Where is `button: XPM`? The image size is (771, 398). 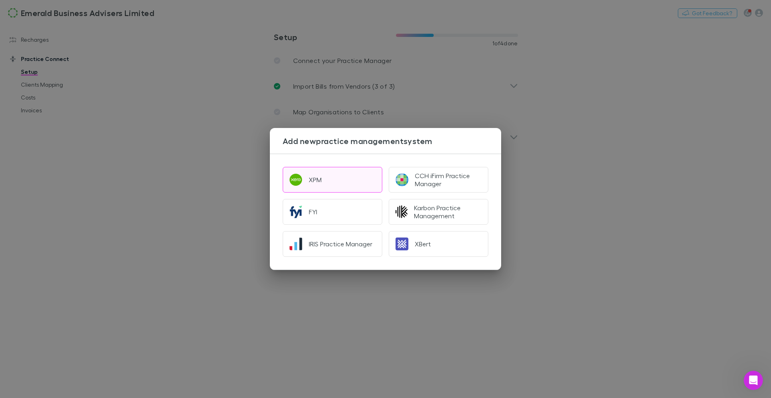 button: XPM is located at coordinates (333, 180).